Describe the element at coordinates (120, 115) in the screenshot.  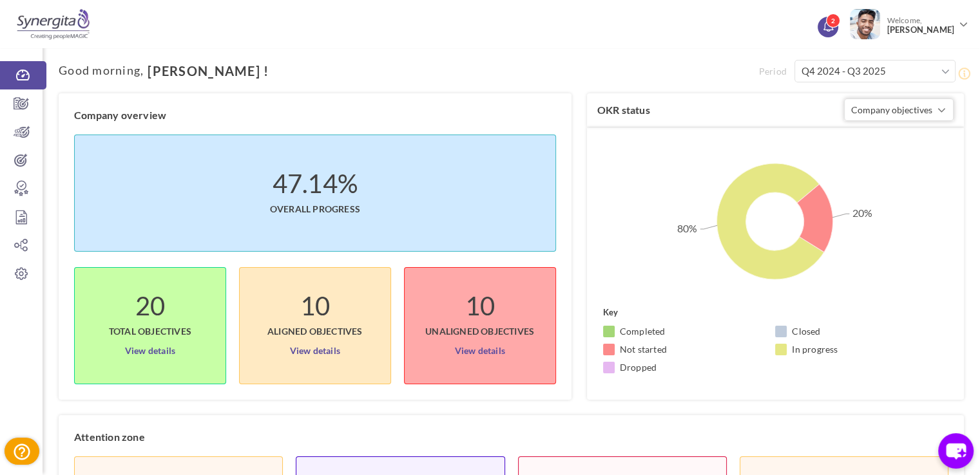
I see `label: Company overview` at that location.